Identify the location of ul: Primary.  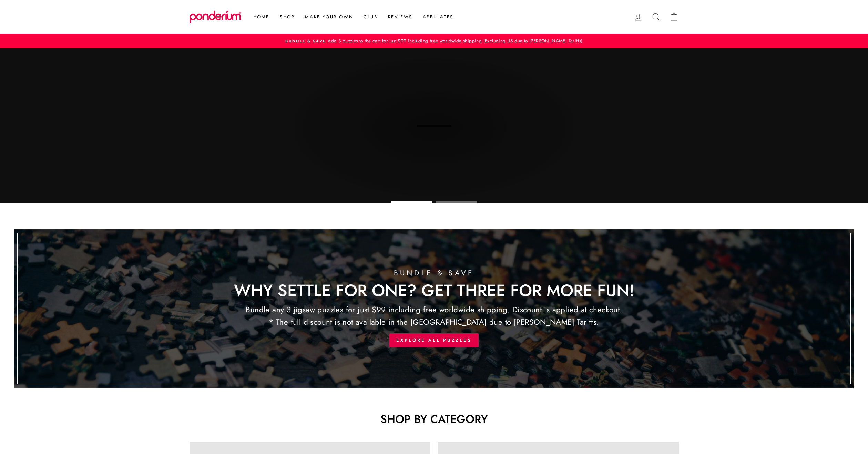
(351, 17).